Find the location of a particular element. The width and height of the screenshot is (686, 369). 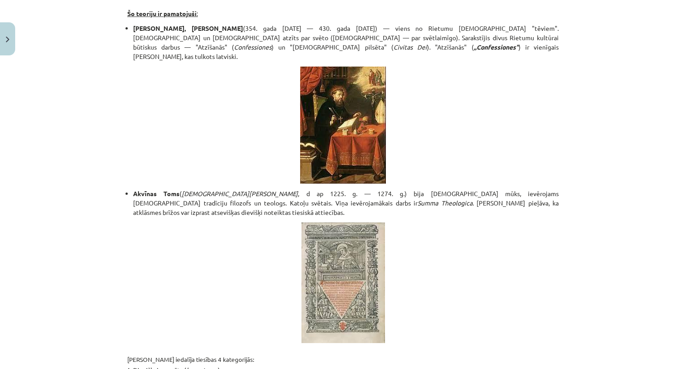

u: Šo teoriju ir pamatojuši is located at coordinates (162, 13).